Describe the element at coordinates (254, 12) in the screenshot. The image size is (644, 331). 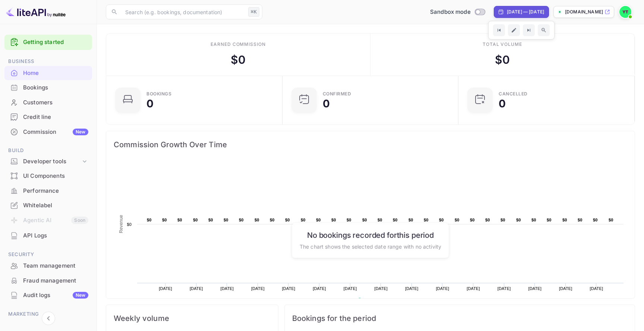
I see `div: ⌘K` at that location.